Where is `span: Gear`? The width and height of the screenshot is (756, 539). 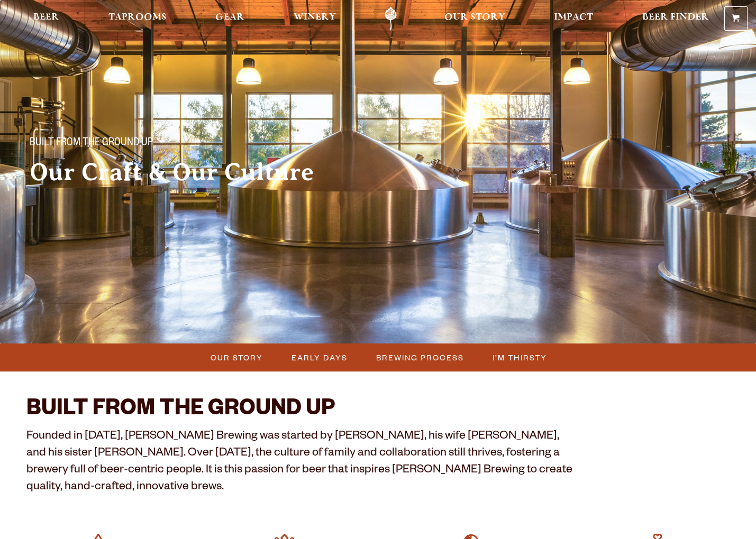 span: Gear is located at coordinates (230, 17).